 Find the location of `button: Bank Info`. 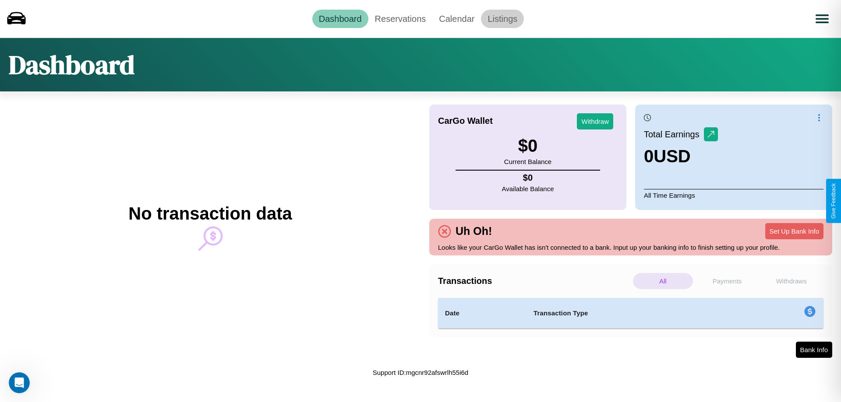

button: Bank Info is located at coordinates (813, 350).